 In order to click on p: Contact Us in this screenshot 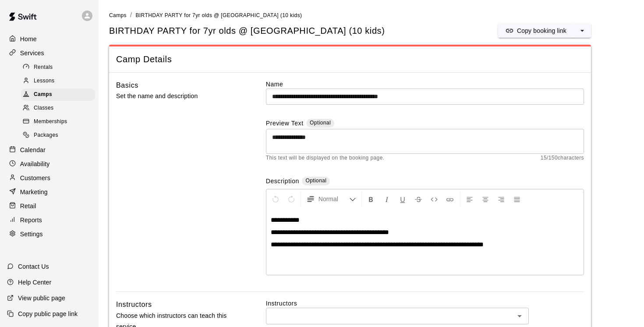, I will do `click(34, 267)`.